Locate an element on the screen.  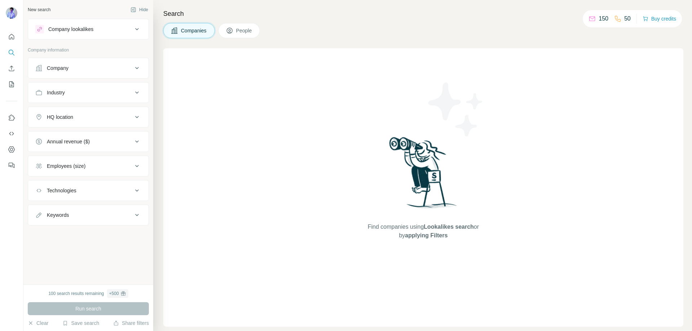
button: My lists is located at coordinates (12, 84).